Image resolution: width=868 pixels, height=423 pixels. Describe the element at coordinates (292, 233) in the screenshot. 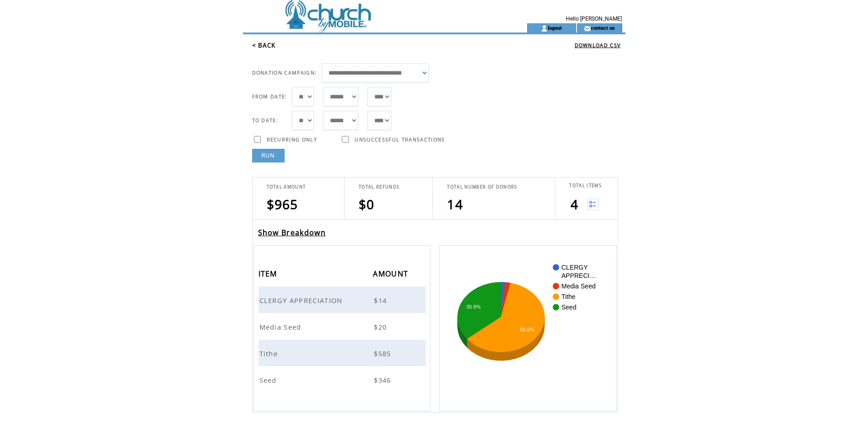

I see `a: Show Breakdown` at that location.